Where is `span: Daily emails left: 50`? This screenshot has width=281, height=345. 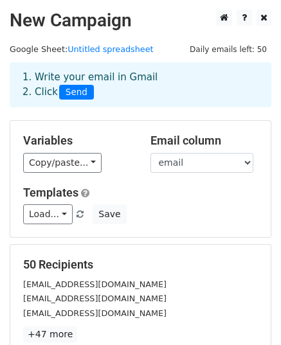 span: Daily emails left: 50 is located at coordinates (228, 50).